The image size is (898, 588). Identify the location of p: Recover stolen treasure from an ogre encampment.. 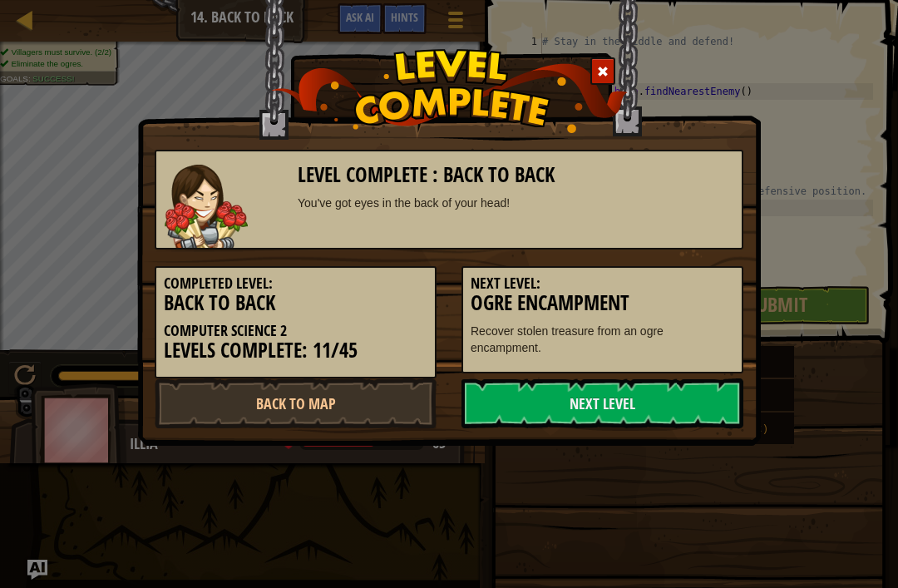
(602, 340).